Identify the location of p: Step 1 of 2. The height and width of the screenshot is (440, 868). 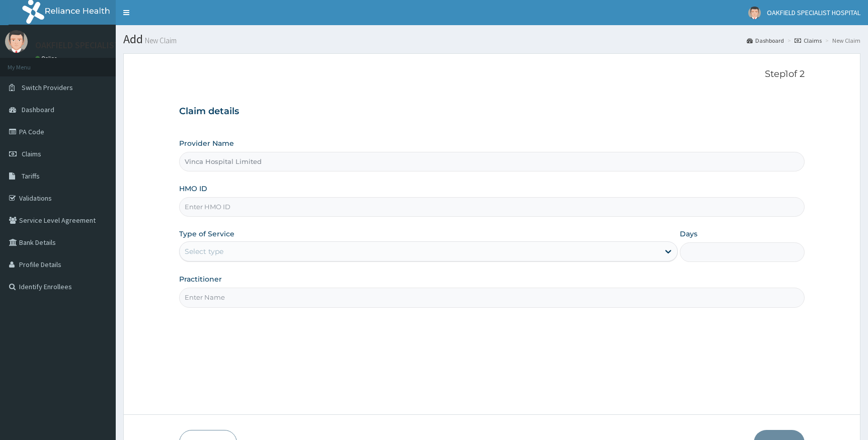
(492, 74).